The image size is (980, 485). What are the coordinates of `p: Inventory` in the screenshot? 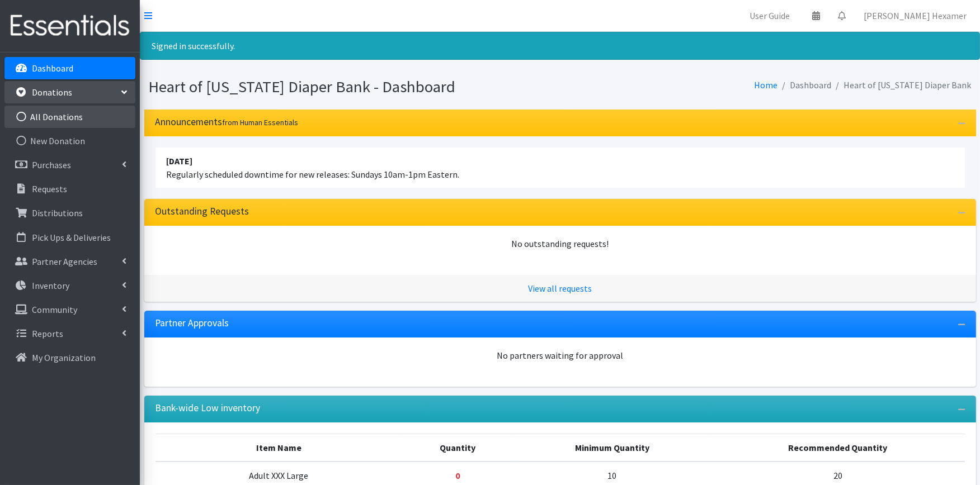 It's located at (50, 286).